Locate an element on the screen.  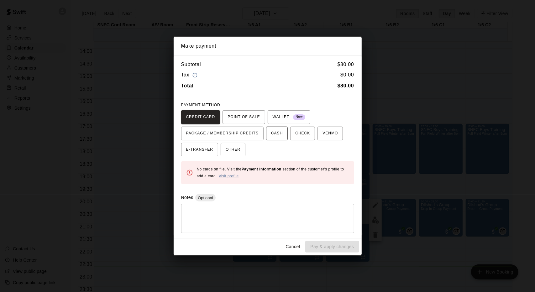
button: Cancel is located at coordinates (293, 247).